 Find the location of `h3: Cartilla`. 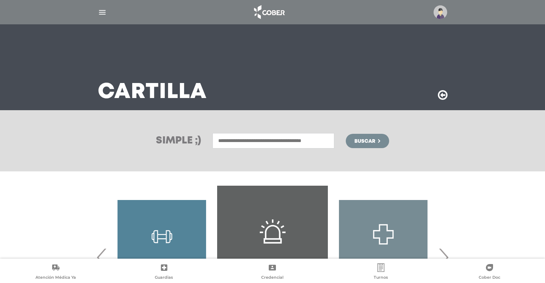

h3: Cartilla is located at coordinates (152, 92).